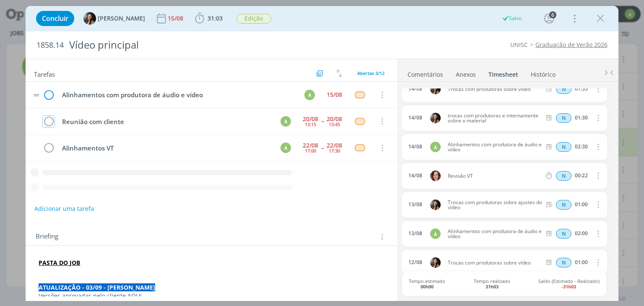 The image size is (644, 306). Describe the element at coordinates (339, 73) in the screenshot. I see `img: arrow-down-up.svg` at that location.